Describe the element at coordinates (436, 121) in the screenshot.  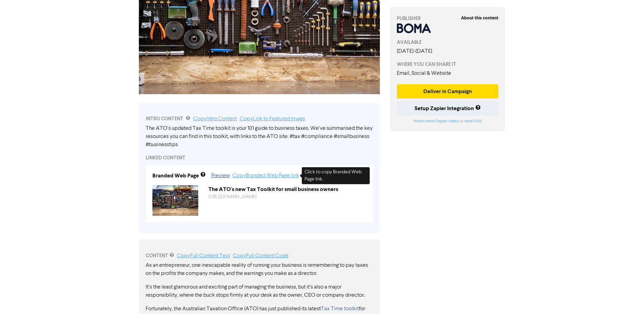
I see `a: Watch short Zapier video` at that location.